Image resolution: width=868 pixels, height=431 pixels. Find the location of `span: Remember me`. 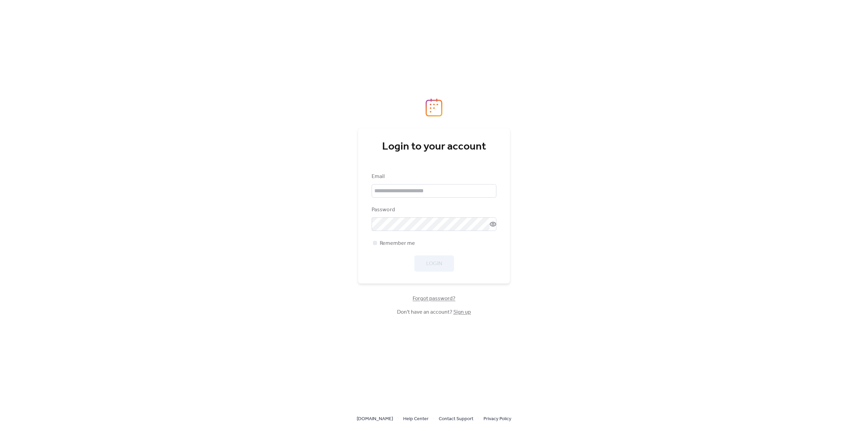

span: Remember me is located at coordinates (398, 243).